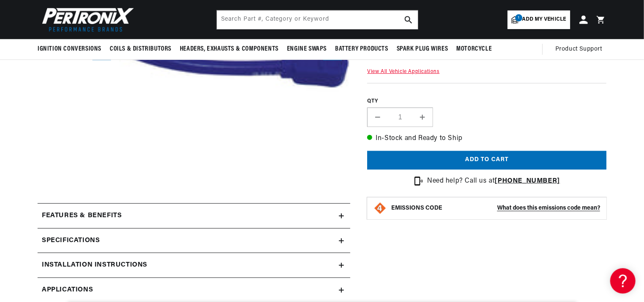 The image size is (644, 302). What do you see at coordinates (194, 216) in the screenshot?
I see `summary: Features & Benefits` at bounding box center [194, 216].